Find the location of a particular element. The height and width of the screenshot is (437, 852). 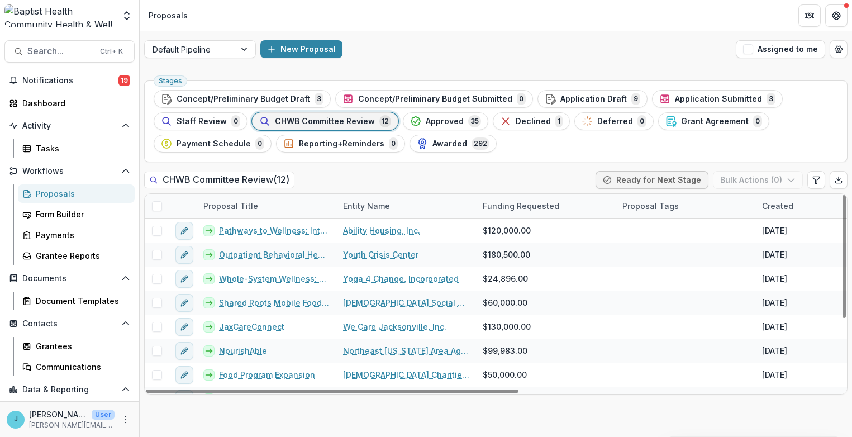

a: Food Program Expansion is located at coordinates (267, 374).